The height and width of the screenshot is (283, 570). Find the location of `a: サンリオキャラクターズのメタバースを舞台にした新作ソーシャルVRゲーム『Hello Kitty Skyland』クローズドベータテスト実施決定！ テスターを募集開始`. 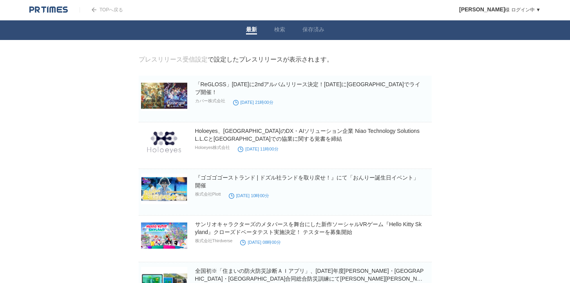

a: サンリオキャラクターズのメタバースを舞台にした新作ソーシャルVRゲーム『Hello Kitty Skyland』クローズドベータテスト実施決定！ テスターを募集開始 is located at coordinates (308, 228).